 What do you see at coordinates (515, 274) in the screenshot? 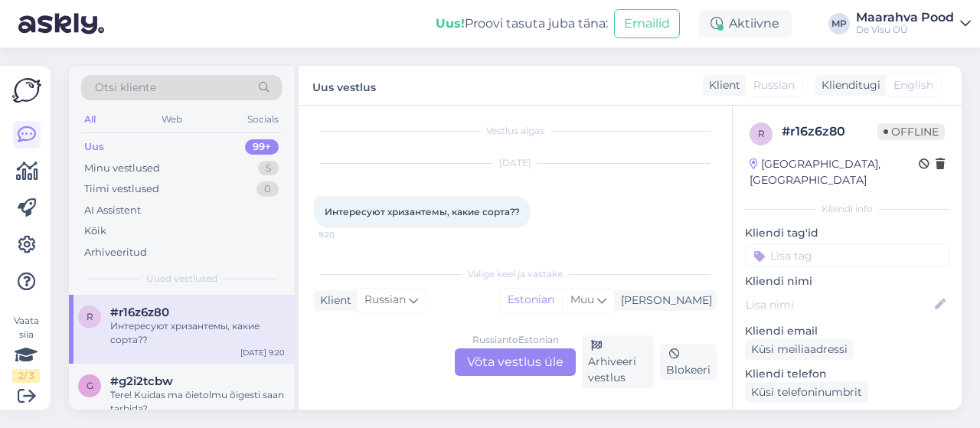
I see `div: Valige keel ja vastake` at bounding box center [515, 274].